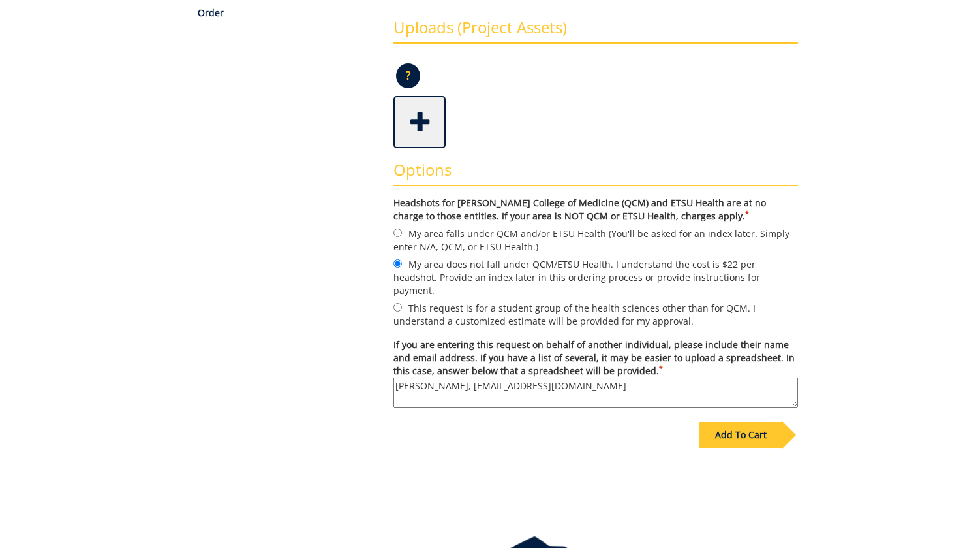 The width and height of the screenshot is (980, 548). I want to click on div: Add To Cart, so click(741, 435).